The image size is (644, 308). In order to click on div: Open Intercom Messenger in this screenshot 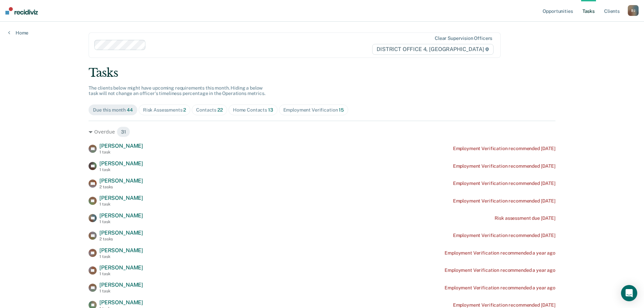, I will do `click(629, 293)`.